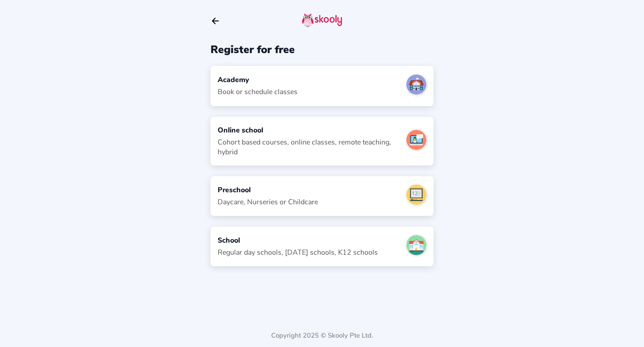 This screenshot has height=347, width=644. I want to click on div: Daycare, Nurseries or Childcare, so click(268, 202).